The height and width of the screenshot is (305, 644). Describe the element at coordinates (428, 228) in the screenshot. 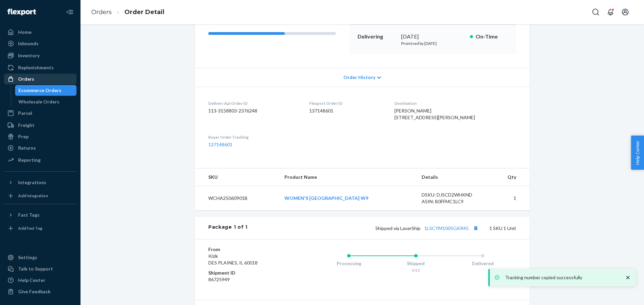

I see `span: Shipped via LaserShip` at that location.